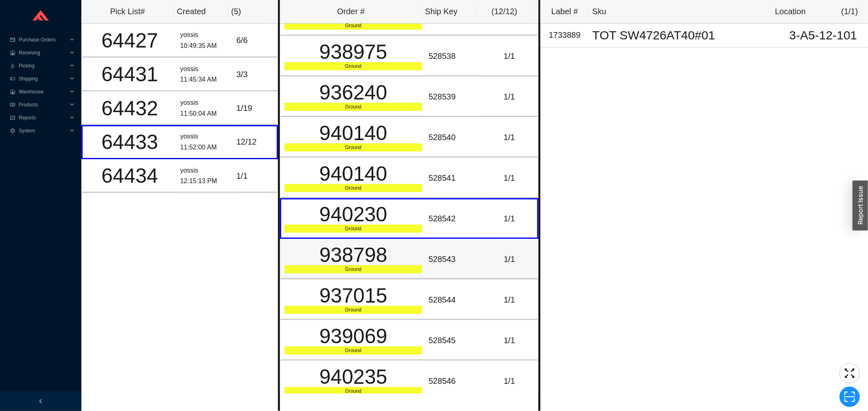 This screenshot has height=411, width=868. I want to click on div: ( 12 / 12 ), so click(504, 12).